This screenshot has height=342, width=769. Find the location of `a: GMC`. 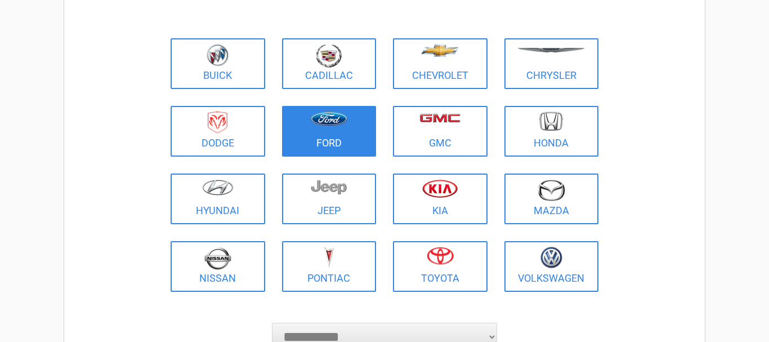

a: GMC is located at coordinates (440, 131).